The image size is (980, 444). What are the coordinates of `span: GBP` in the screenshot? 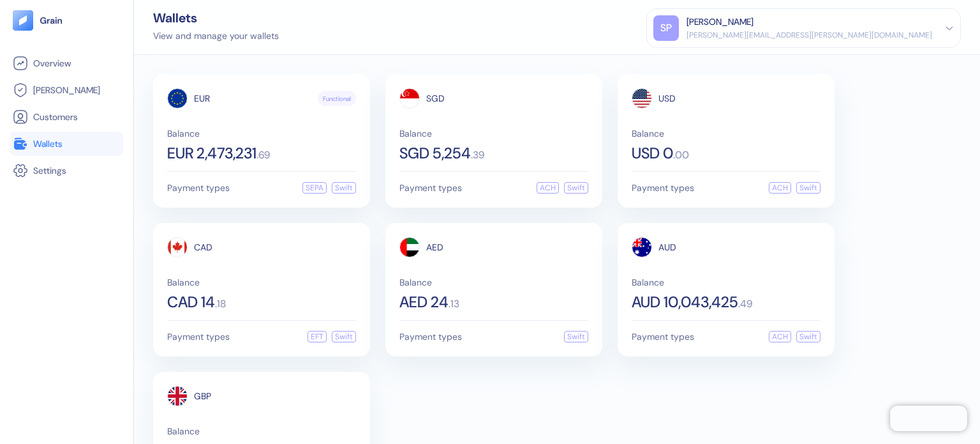 It's located at (202, 396).